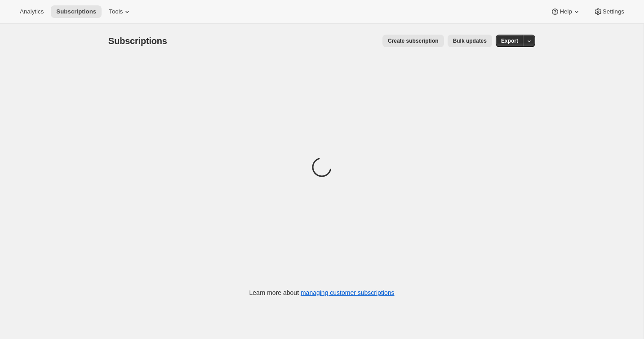  I want to click on span: Bulk updates, so click(470, 41).